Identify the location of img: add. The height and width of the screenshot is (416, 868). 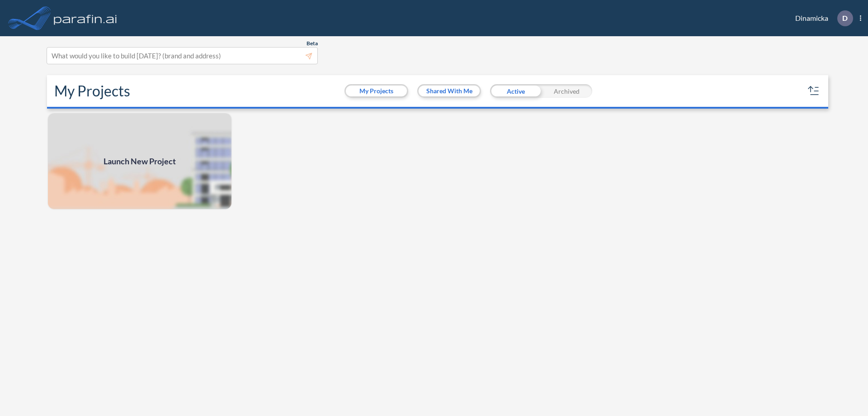
(140, 161).